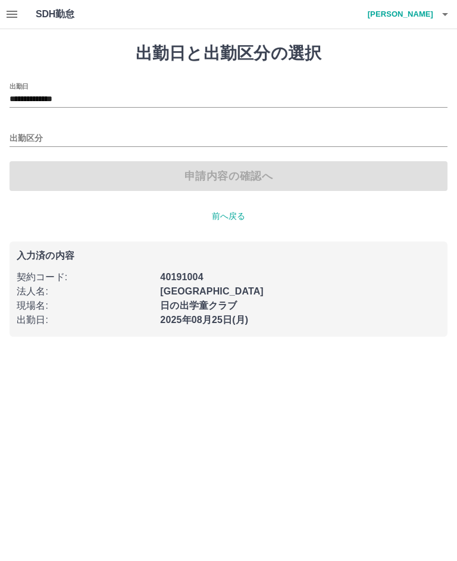 This screenshot has height=561, width=457. I want to click on b: 2025年08月25日(月), so click(204, 319).